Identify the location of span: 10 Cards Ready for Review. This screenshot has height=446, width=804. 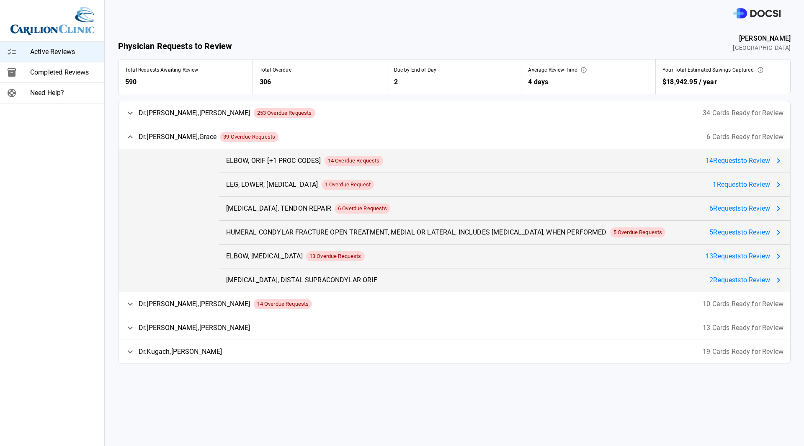
(743, 304).